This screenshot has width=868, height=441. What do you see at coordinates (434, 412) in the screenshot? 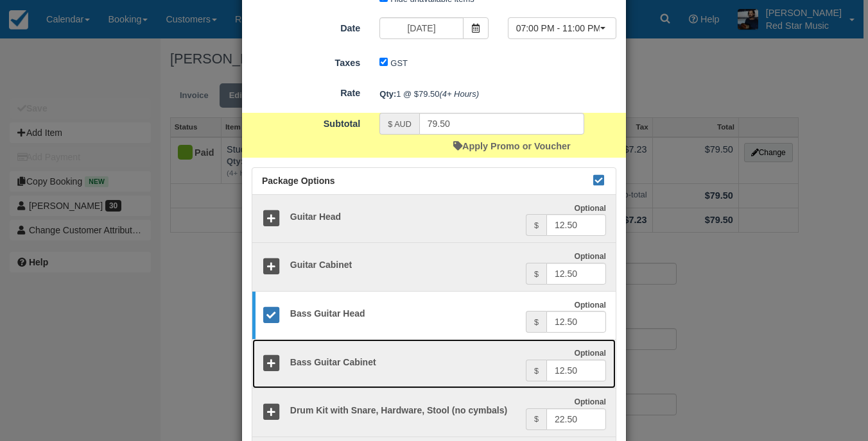
I see `a: Drum Kit with Snare, Hardware, Stool (no cymbals) Optional $` at bounding box center [434, 412].